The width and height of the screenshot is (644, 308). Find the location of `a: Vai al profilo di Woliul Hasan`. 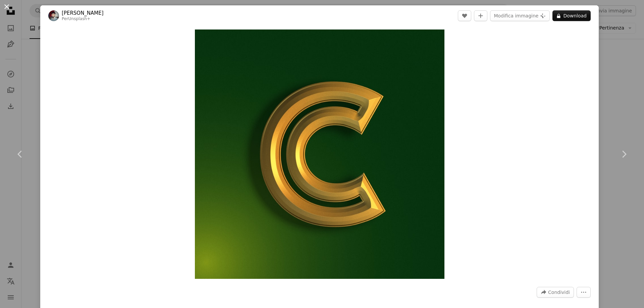

a: Vai al profilo di Woliul Hasan is located at coordinates (54, 16).